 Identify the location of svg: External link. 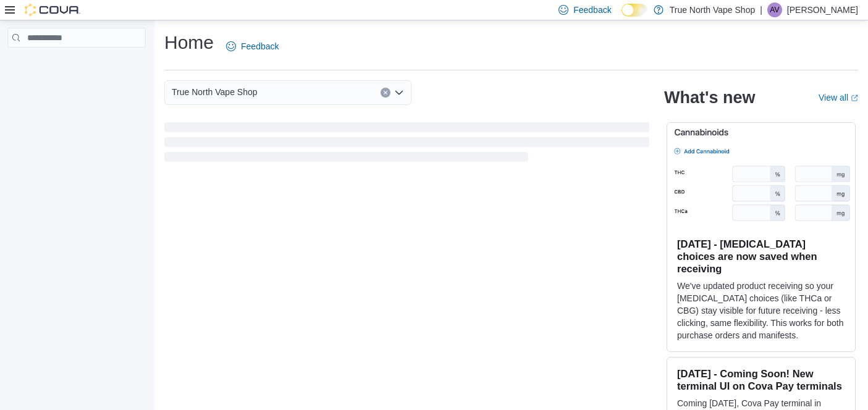
(854, 98).